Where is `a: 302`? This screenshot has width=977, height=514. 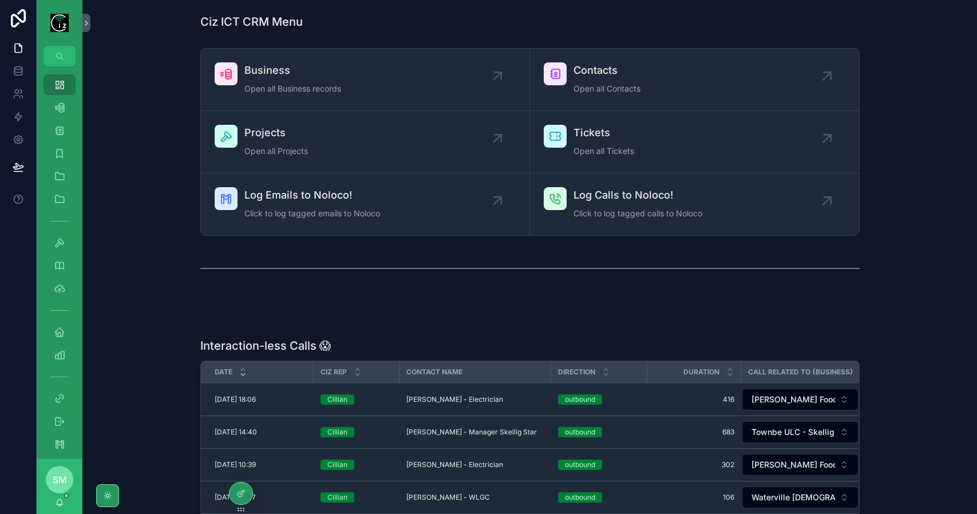 a: 302 is located at coordinates (694, 465).